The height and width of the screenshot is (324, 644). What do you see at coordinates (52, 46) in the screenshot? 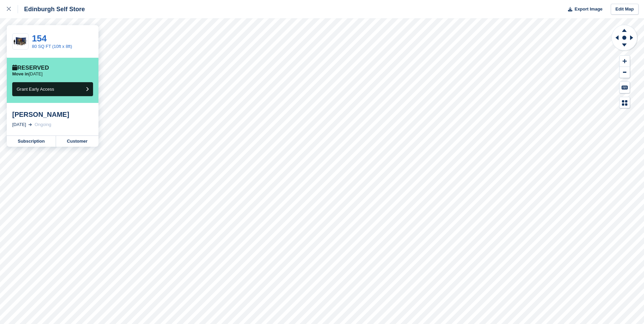
I see `a: 80 SQ FT (10ft x 8ft)` at bounding box center [52, 46].